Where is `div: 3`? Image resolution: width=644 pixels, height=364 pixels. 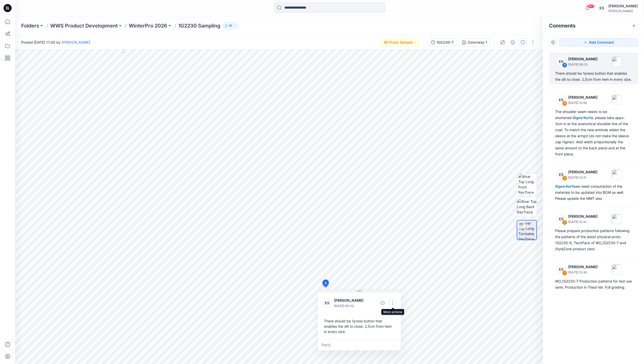 div: 3 is located at coordinates (564, 178).